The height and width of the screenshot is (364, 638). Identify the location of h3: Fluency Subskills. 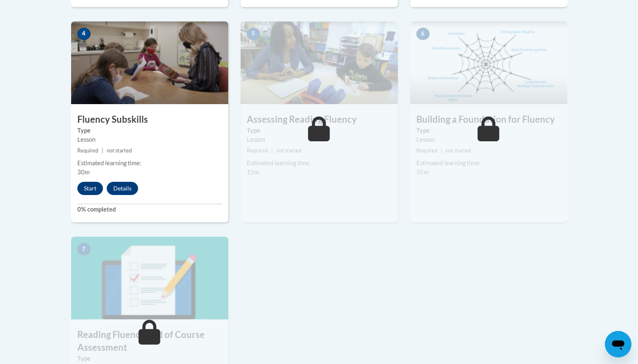
(150, 119).